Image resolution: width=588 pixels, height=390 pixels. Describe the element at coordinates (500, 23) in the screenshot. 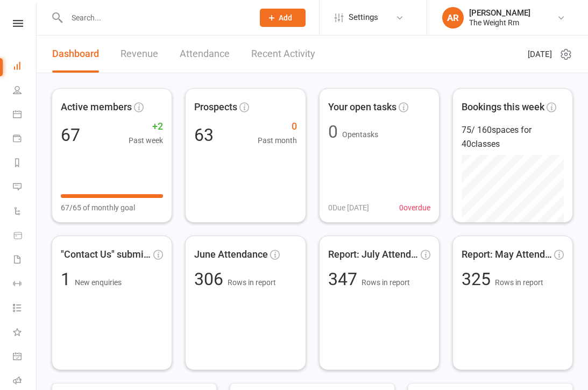

I see `div: The Weight Rm` at that location.